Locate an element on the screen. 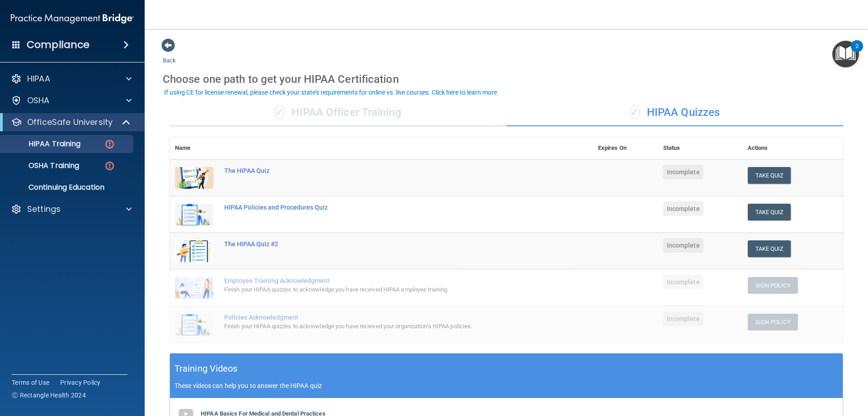 The width and height of the screenshot is (868, 416). button: Open Resource Center, 2 new notifications is located at coordinates (846, 54).